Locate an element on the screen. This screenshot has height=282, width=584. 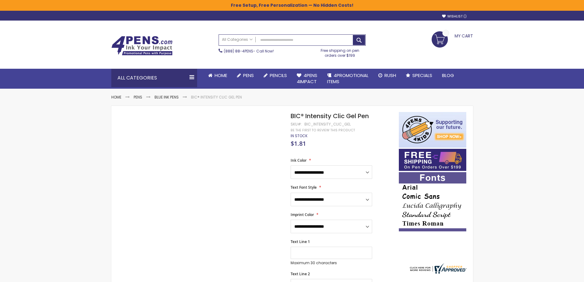
span: Text Line 2 is located at coordinates (300, 273).